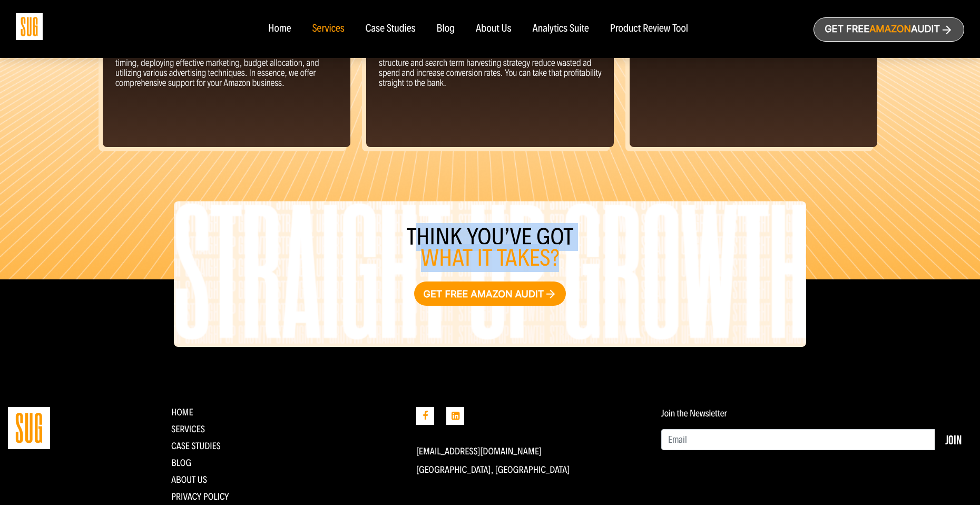 The height and width of the screenshot is (505, 980). I want to click on img: Straight Up Growth, so click(29, 428).